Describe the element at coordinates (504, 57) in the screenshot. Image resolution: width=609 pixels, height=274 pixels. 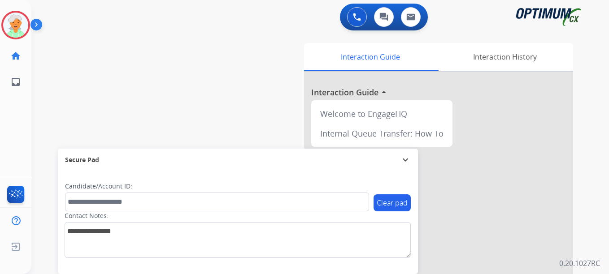
I see `div: Interaction History` at that location.